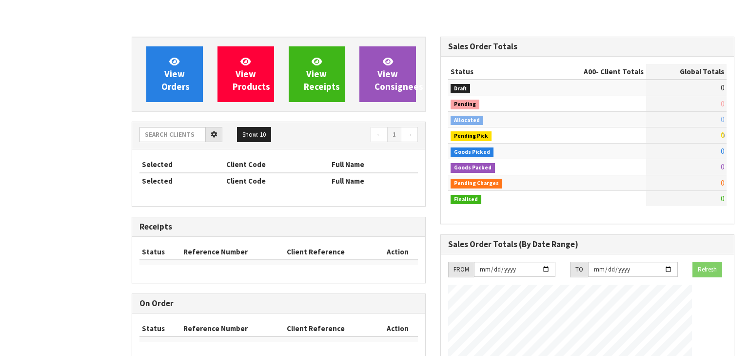 The image size is (749, 356). What do you see at coordinates (593, 72) in the screenshot?
I see `th: - Client Totals` at bounding box center [593, 72].